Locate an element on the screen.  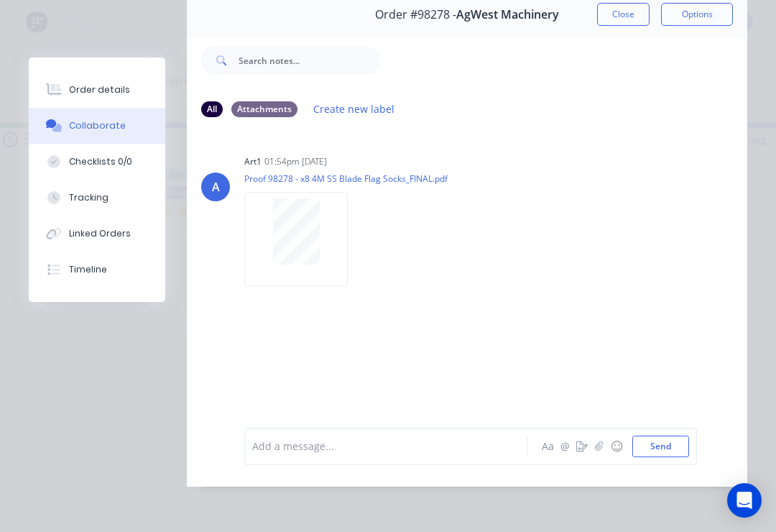
button: Order details is located at coordinates (97, 90).